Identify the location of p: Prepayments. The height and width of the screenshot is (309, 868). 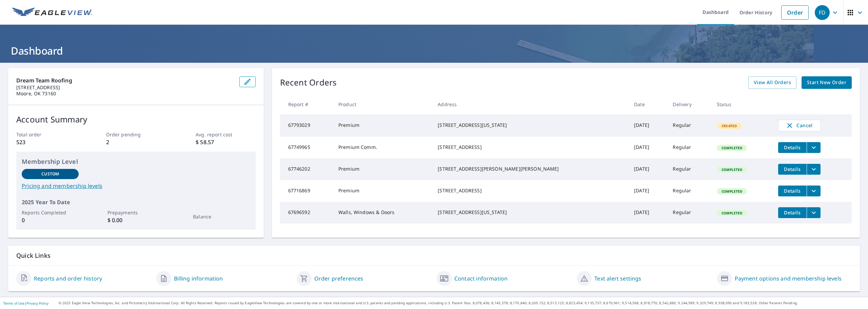
(136, 212).